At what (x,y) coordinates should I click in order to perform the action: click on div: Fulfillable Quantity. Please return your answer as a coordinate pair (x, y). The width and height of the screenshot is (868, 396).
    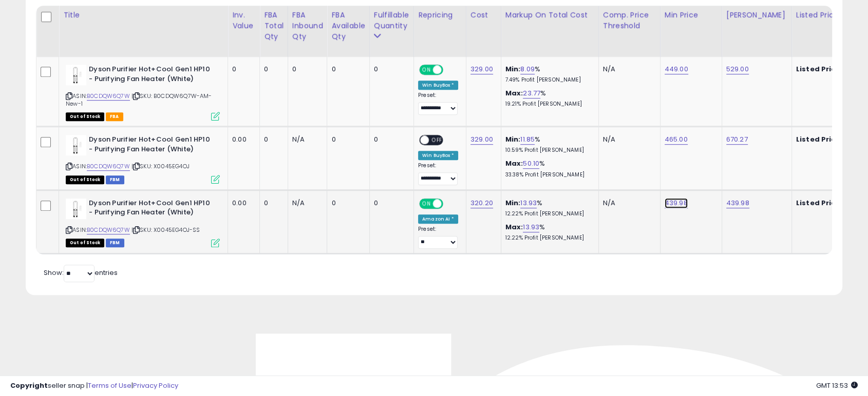
    Looking at the image, I should click on (391, 21).